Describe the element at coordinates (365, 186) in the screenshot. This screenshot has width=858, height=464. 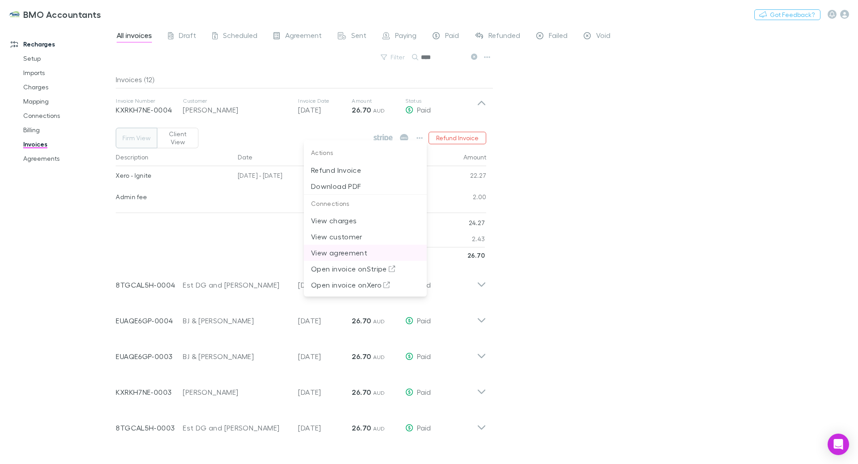
I see `p: Download PDF` at that location.